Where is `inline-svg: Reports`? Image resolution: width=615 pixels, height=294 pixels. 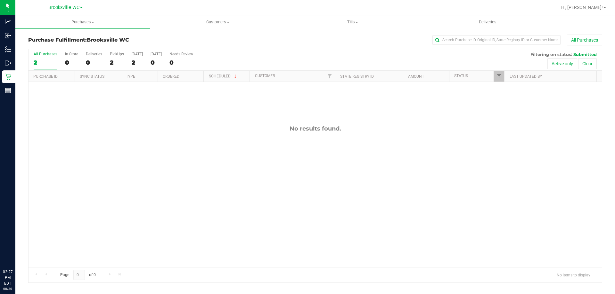 inline-svg: Reports is located at coordinates (8, 91).